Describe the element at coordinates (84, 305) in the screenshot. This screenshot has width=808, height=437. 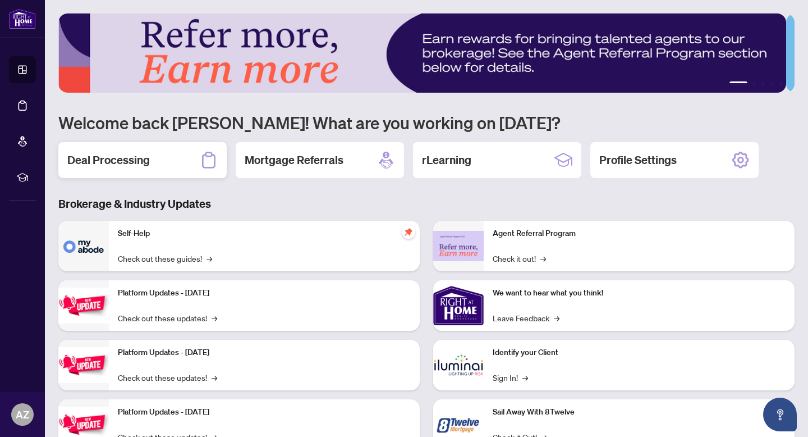
I see `img: Platform Updates - July 21, 2025` at that location.